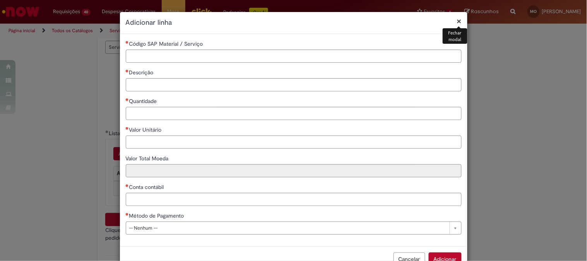 Image resolution: width=587 pixels, height=261 pixels. What do you see at coordinates (294, 56) in the screenshot?
I see `input: Código SAP Material / Serviço` at bounding box center [294, 56].